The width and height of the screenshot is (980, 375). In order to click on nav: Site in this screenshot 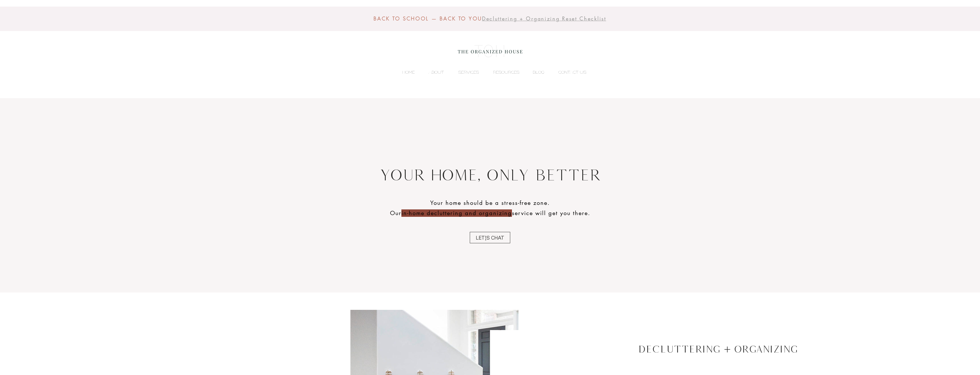, I will do `click(490, 72)`.